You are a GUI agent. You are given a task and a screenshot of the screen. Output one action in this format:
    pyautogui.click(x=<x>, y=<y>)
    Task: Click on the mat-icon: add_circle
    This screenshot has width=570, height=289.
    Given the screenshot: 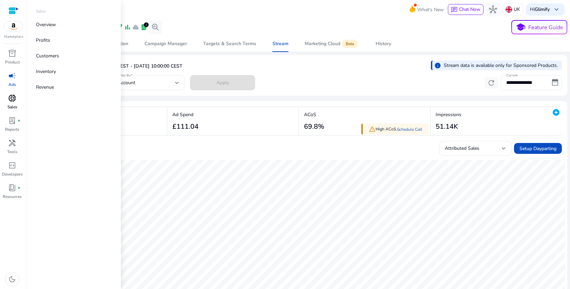 What is the action you would take?
    pyautogui.click(x=556, y=112)
    